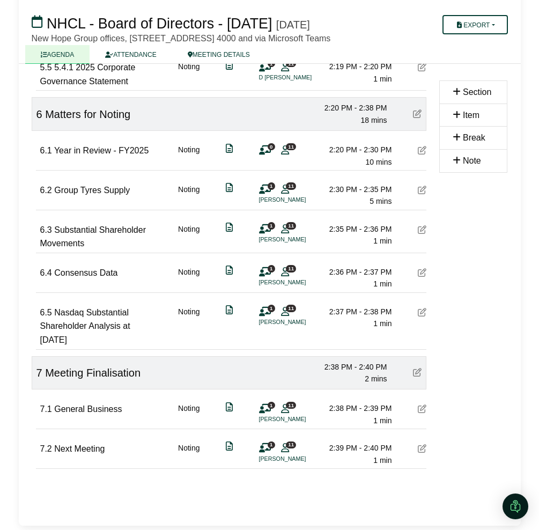 The image size is (539, 530). What do you see at coordinates (472, 160) in the screenshot?
I see `span: Note` at bounding box center [472, 160].